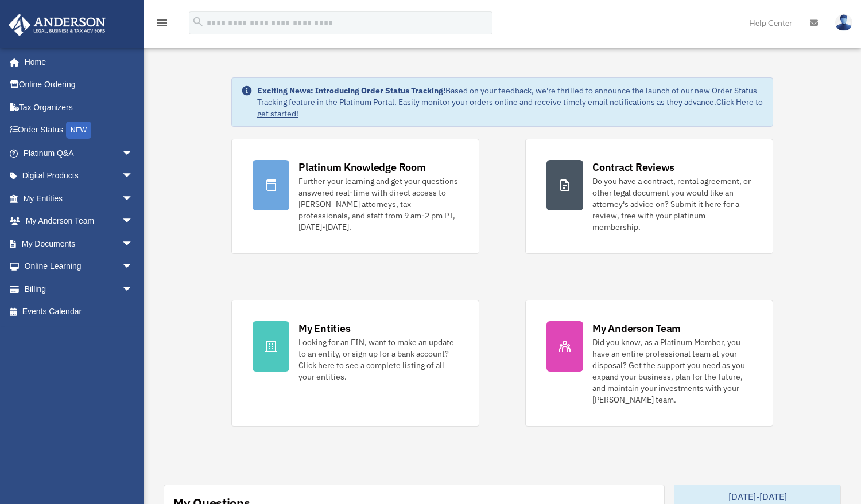 This screenshot has width=861, height=504. What do you see at coordinates (198, 22) in the screenshot?
I see `i: search` at bounding box center [198, 22].